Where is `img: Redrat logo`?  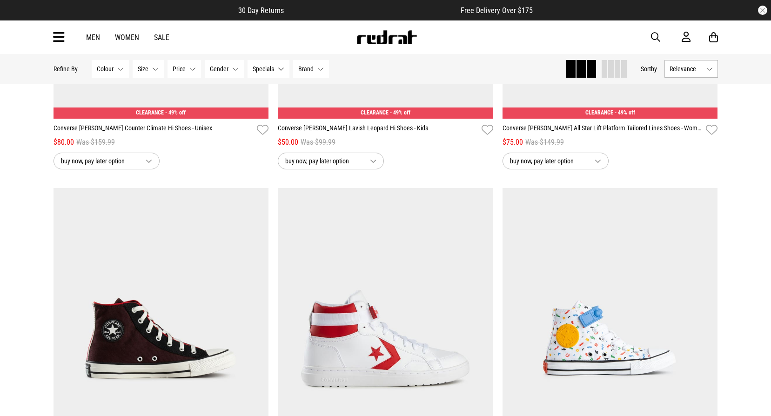
img: Redrat logo is located at coordinates (386, 37).